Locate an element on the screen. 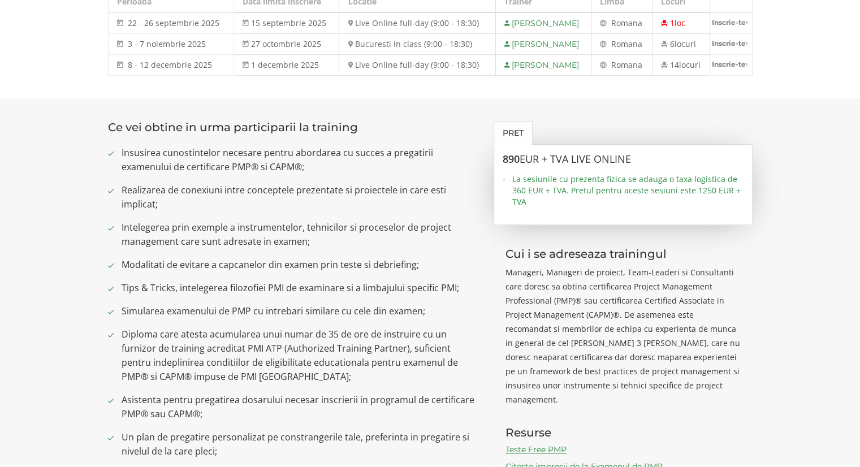  span: Modalitati de evitare a capcanelor din examen prin teste si debriefing; is located at coordinates (299, 264).